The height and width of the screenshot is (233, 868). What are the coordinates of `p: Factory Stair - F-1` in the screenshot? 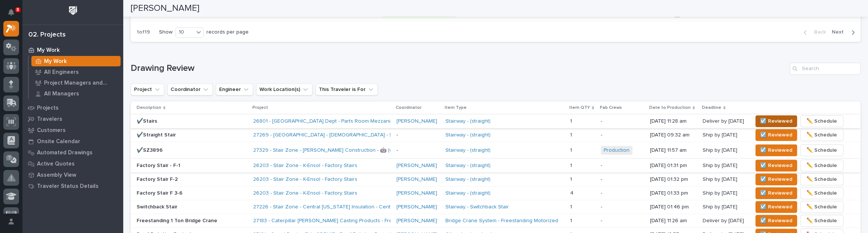 It's located at (192, 166).